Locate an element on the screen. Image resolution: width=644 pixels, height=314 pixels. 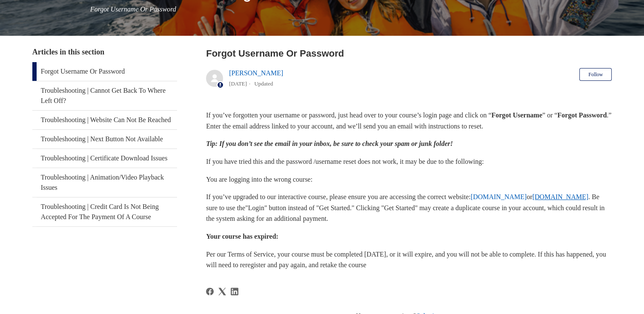
svg: Share this page on Facebook is located at coordinates (210, 291).